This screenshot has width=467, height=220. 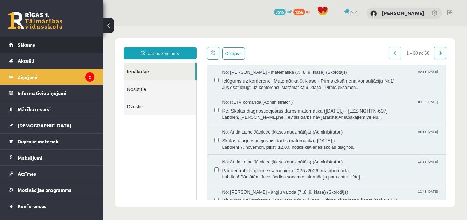 I want to click on span: 3615, so click(x=280, y=12).